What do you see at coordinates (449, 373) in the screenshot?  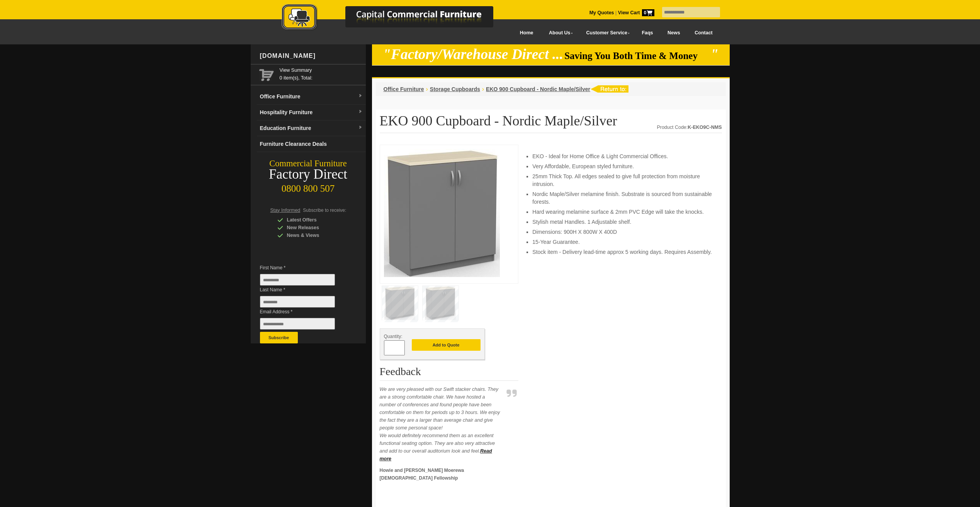 I see `h2: Feedback` at bounding box center [449, 373].